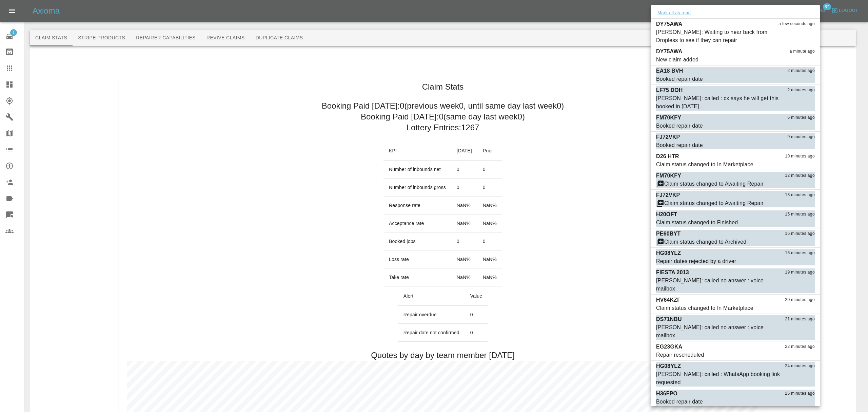 The width and height of the screenshot is (868, 412). I want to click on span: 13 minutes ago, so click(799, 195).